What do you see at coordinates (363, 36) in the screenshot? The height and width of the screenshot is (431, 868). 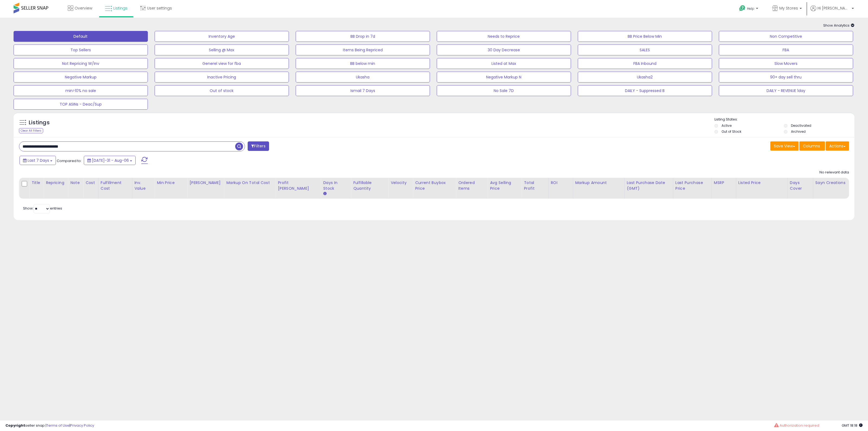 I see `button: BB Drop in 7d` at bounding box center [363, 36].